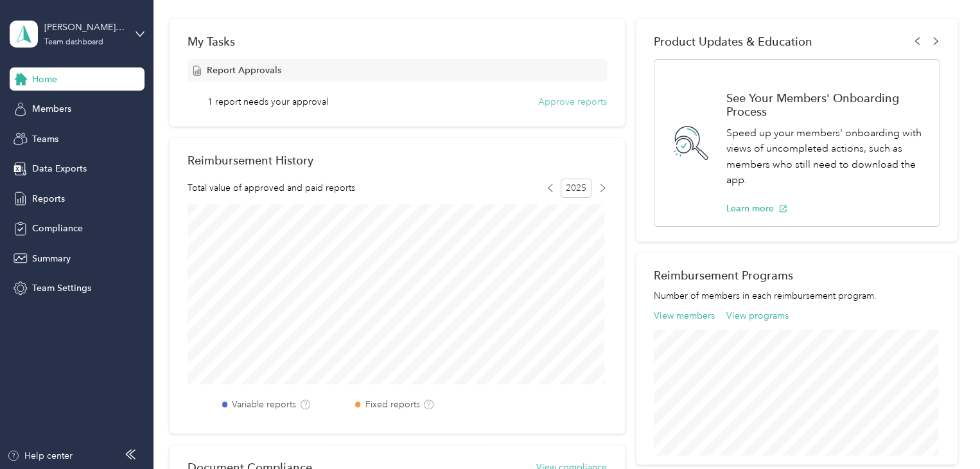  What do you see at coordinates (576, 188) in the screenshot?
I see `span: 2025` at bounding box center [576, 188].